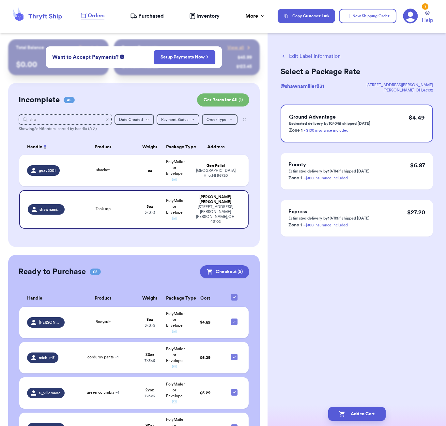  I want to click on span: Date Created, so click(131, 119).